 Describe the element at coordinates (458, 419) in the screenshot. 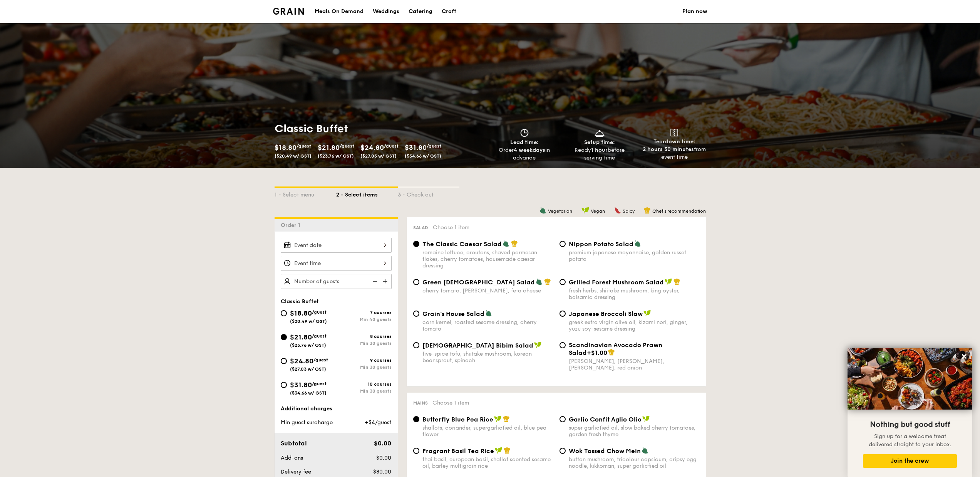

I see `span: Butterfly Blue Pea Rice` at that location.